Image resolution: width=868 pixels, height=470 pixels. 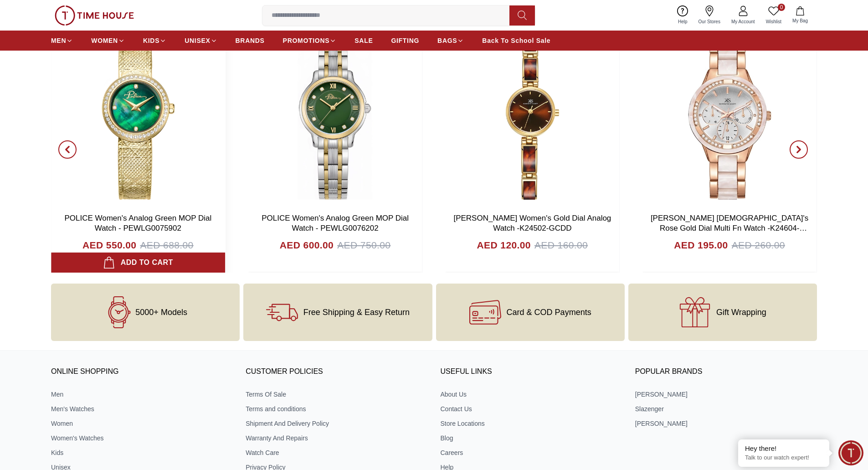 I want to click on h3: USEFUL LINKS, so click(x=532, y=372).